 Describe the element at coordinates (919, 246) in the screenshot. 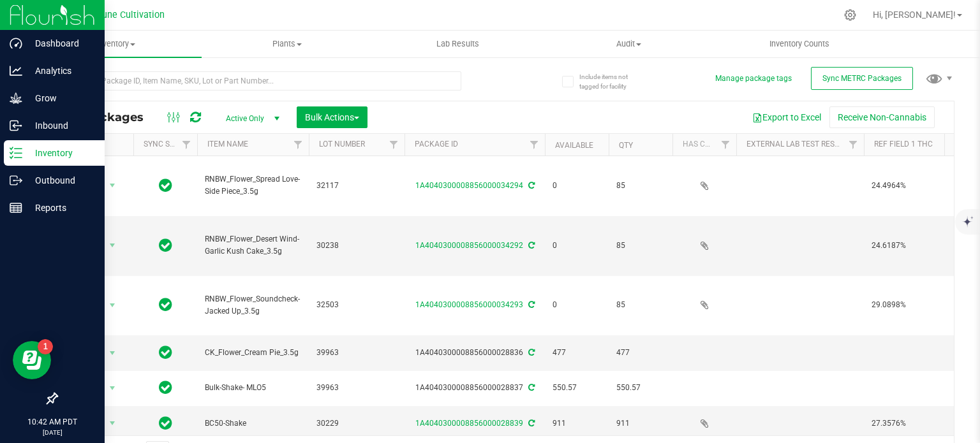

I see `span: 24.6187%` at that location.